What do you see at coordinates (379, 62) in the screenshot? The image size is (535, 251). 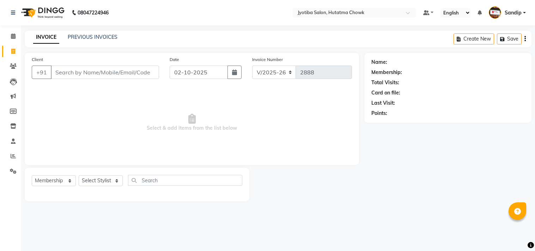 I see `div: Name:` at bounding box center [379, 62].